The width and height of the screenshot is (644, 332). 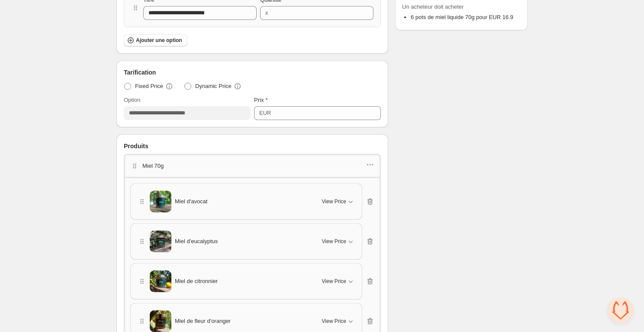 What do you see at coordinates (213, 87) in the screenshot?
I see `span: Dynamic Price` at bounding box center [213, 87].